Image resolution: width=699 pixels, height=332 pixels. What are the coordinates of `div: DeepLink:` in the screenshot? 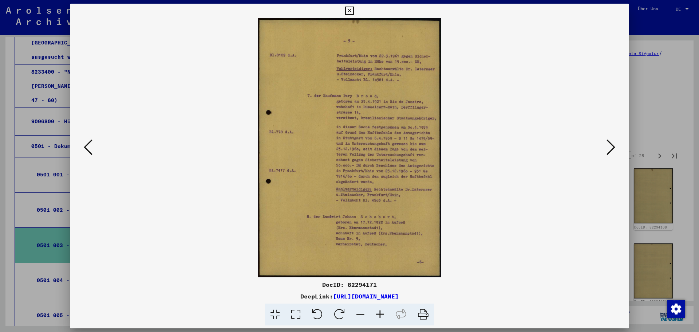 It's located at (350, 296).